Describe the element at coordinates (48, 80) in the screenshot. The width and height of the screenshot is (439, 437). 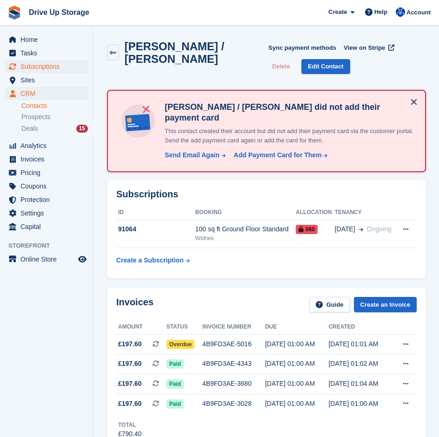
I see `span: Sites` at that location.